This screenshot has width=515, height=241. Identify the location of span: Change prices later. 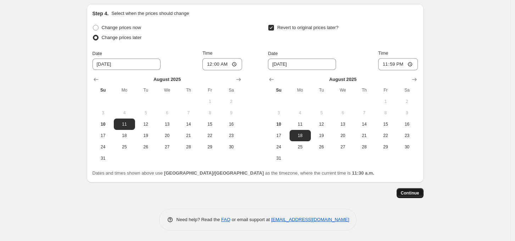
(122, 37).